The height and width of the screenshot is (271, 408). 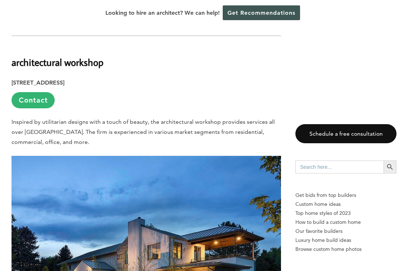 I want to click on input: Search here..., so click(x=339, y=167).